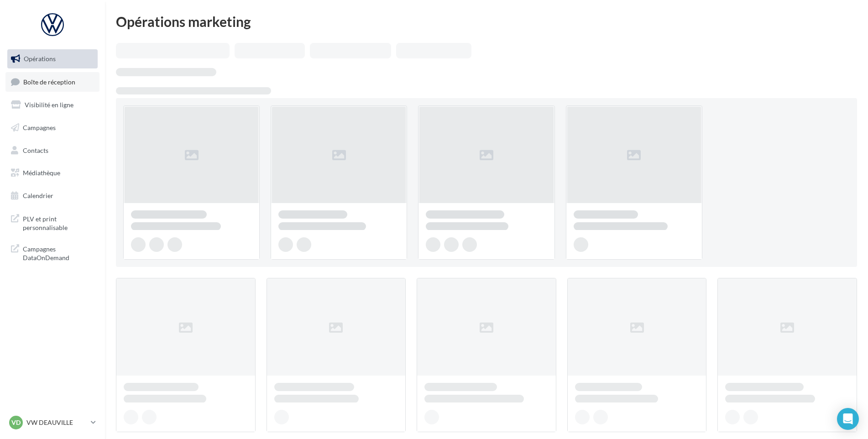 The height and width of the screenshot is (439, 868). Describe the element at coordinates (49, 81) in the screenshot. I see `span: Boîte de réception` at that location.